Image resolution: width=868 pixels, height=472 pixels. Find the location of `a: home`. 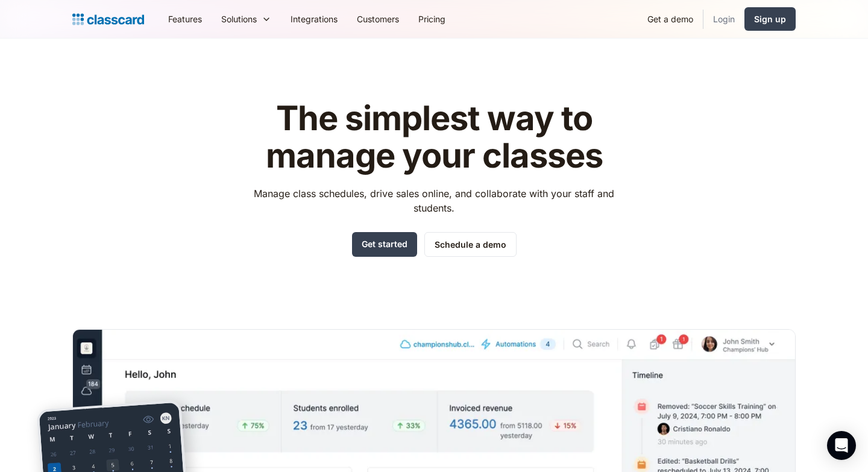

a: home is located at coordinates (108, 19).